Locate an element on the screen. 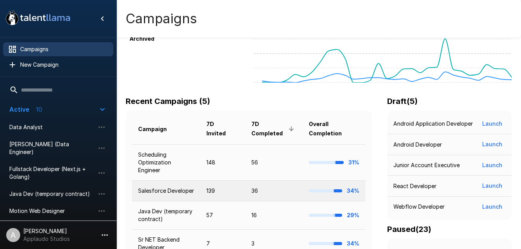 This screenshot has height=249, width=521. p: Junior Account Executive is located at coordinates (426, 165).